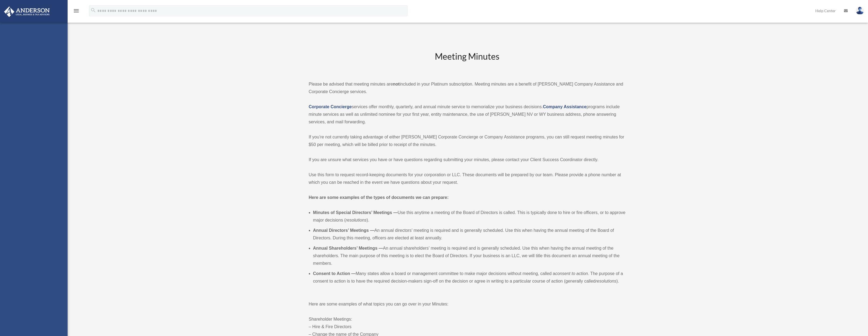  I want to click on b: Consent to Action —, so click(334, 274).